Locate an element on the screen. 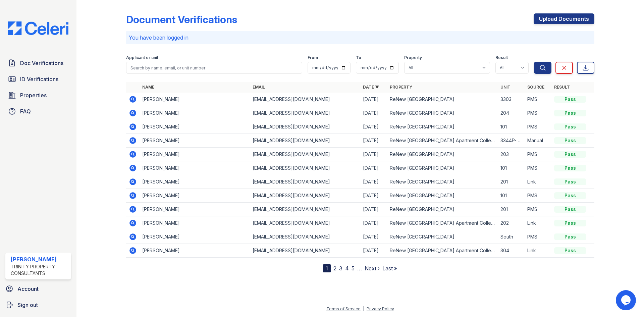 This screenshot has width=644, height=317. a: 3 is located at coordinates (340, 269).